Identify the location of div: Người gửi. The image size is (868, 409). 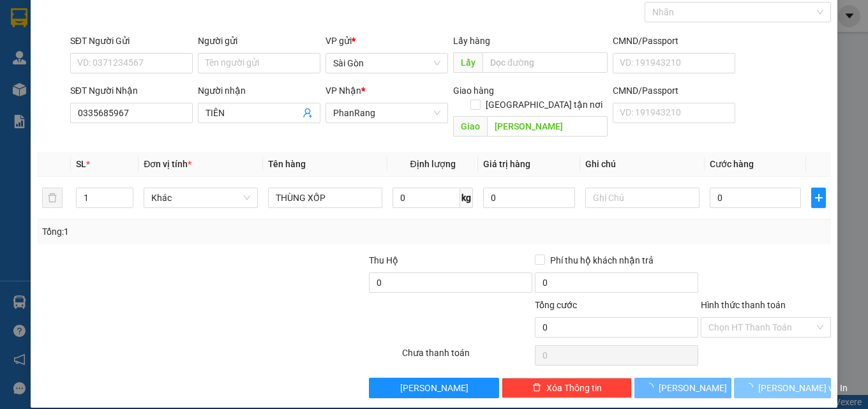
(259, 41).